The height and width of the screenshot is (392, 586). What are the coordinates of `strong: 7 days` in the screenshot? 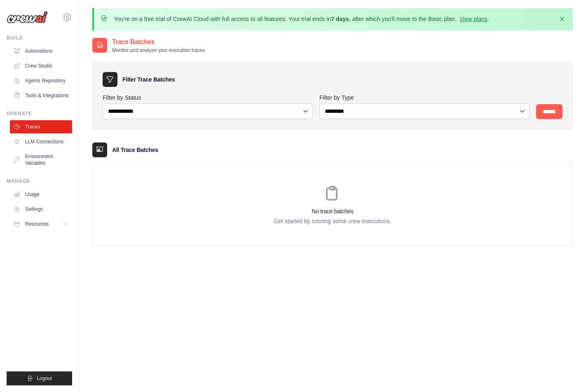 It's located at (340, 19).